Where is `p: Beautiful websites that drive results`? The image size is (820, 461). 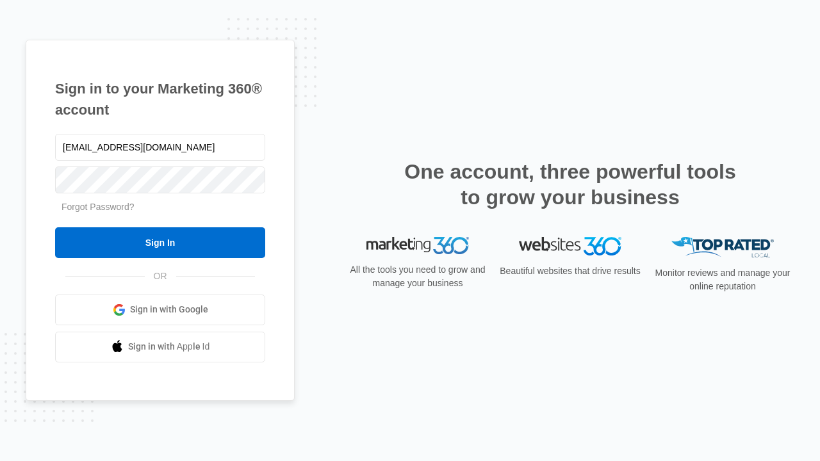 p: Beautiful websites that drive results is located at coordinates (570, 271).